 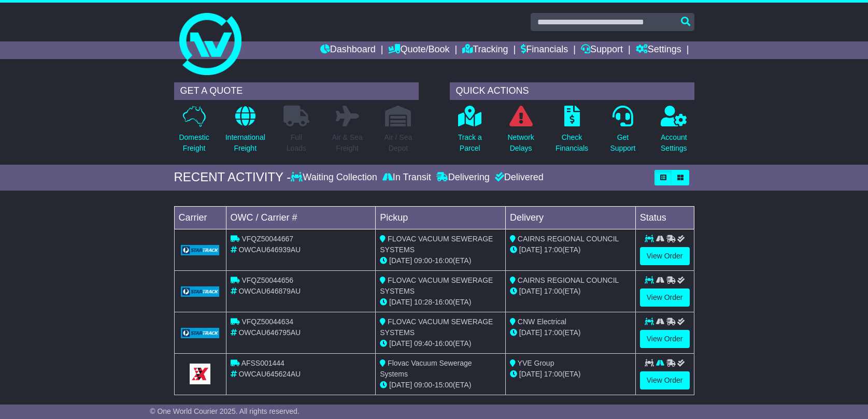 What do you see at coordinates (622, 132) in the screenshot?
I see `a: GetSupport` at bounding box center [622, 132].